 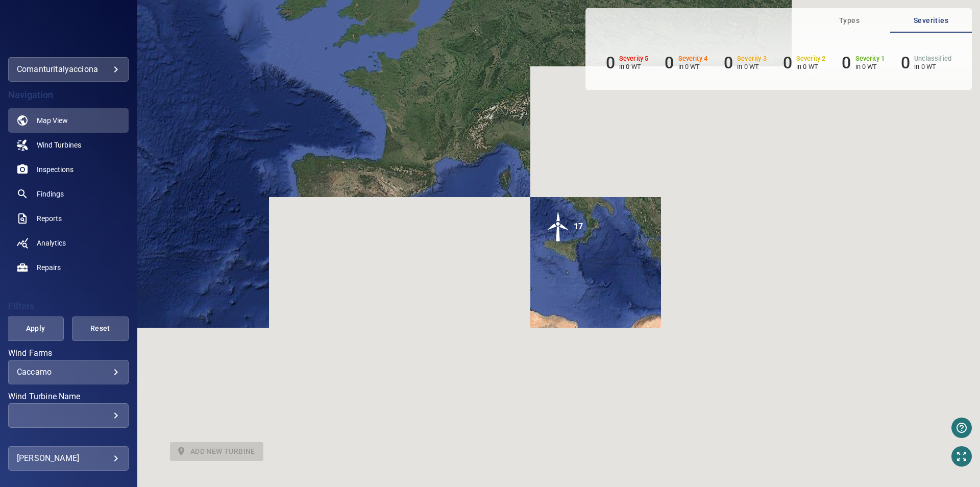 What do you see at coordinates (68, 372) in the screenshot?
I see `div: Caccamo` at bounding box center [68, 372].